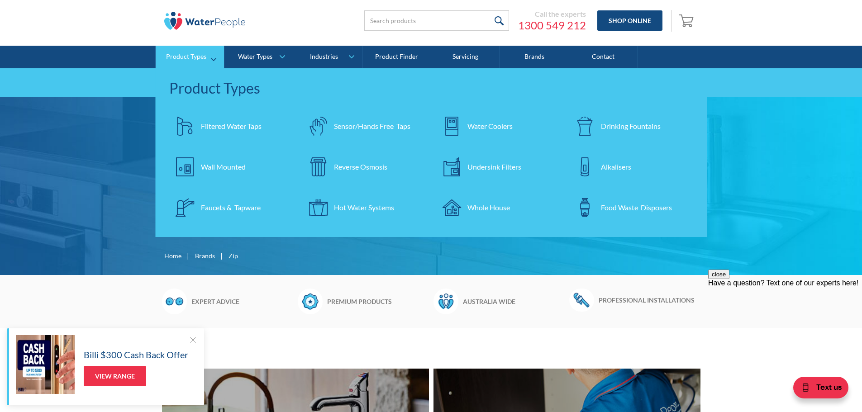 The width and height of the screenshot is (862, 412). I want to click on div: Filtered Water Taps, so click(231, 126).